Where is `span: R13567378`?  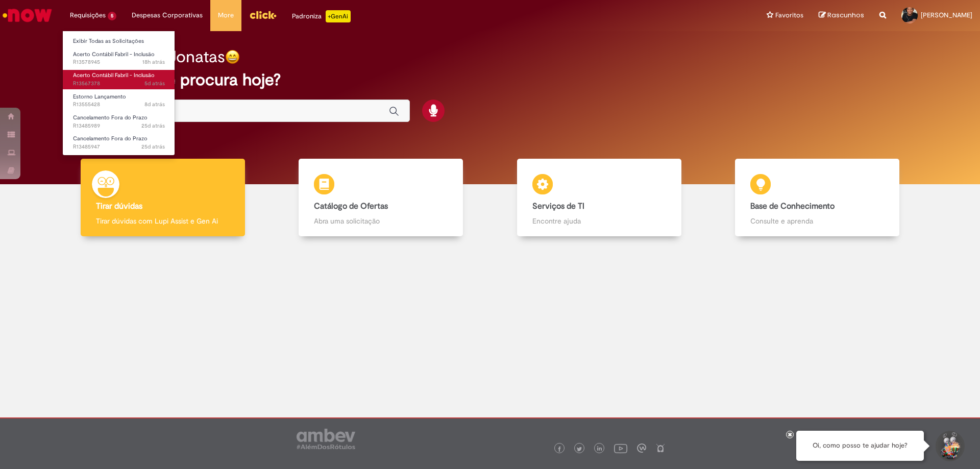
span: R13567378 is located at coordinates (119, 83).